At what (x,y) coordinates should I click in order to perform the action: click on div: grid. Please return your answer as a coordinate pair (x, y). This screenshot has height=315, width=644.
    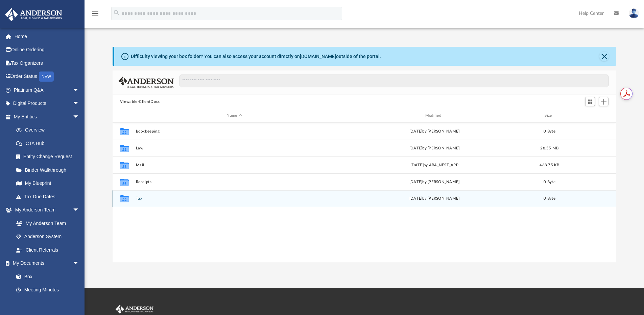
    Looking at the image, I should click on (364, 193).